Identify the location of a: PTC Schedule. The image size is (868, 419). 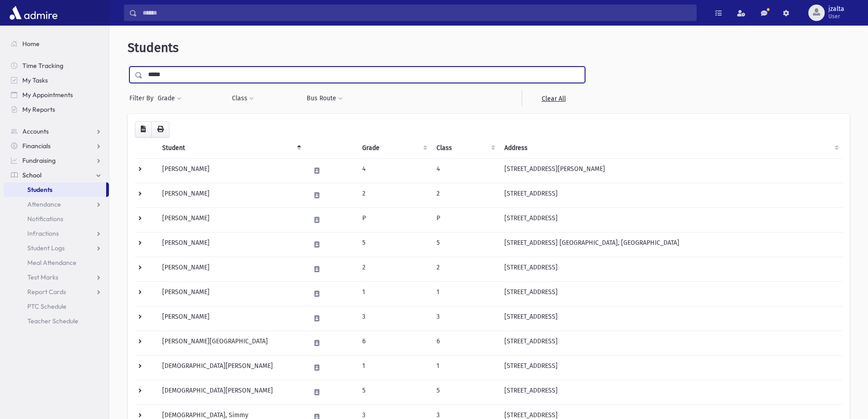
(56, 306).